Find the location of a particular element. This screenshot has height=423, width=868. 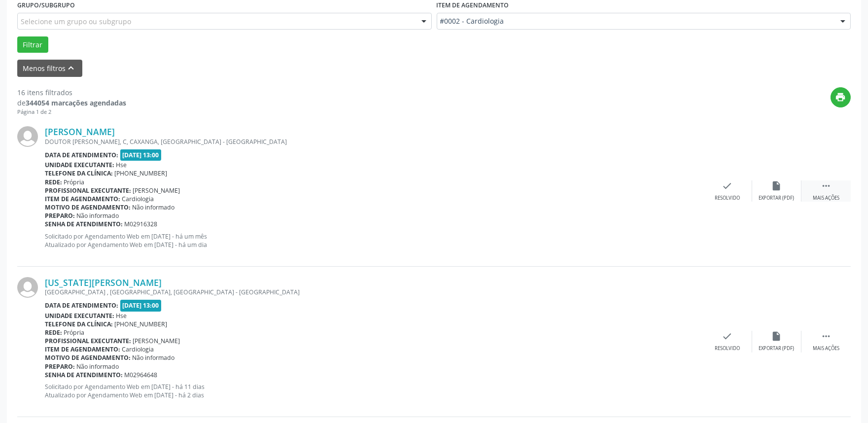

span: #0002 - Cardiologia is located at coordinates (635, 21).